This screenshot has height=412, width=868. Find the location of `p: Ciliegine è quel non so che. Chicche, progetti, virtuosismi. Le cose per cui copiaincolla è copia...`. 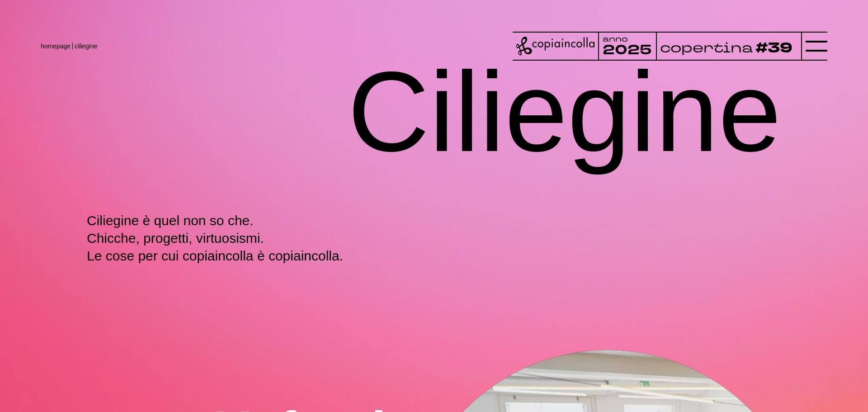

p: Ciliegine è quel non so che. Chicche, progetti, virtuosismi. Le cose per cui copiaincolla è copia... is located at coordinates (225, 238).